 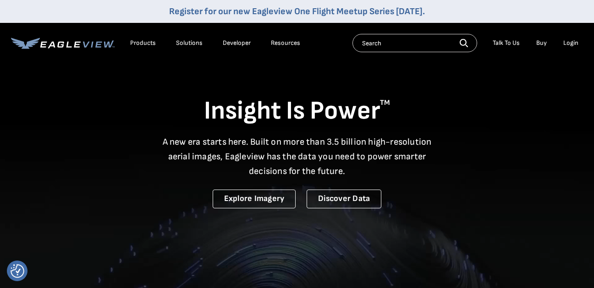 What do you see at coordinates (297, 157) in the screenshot?
I see `p: A new era starts here. Built on more than 3.5 billion high-resolution aerial images, Eagleview ha...` at bounding box center [297, 157].